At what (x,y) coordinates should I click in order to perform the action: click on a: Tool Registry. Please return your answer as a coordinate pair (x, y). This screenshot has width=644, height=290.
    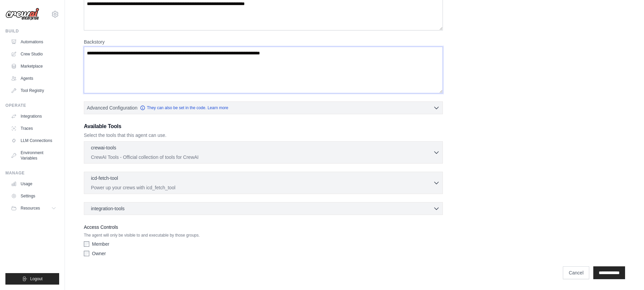
    Looking at the image, I should click on (34, 91).